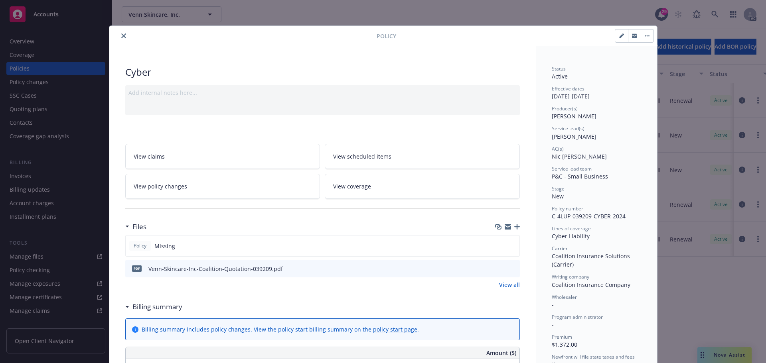 The image size is (766, 363). I want to click on span: Service lead(s), so click(568, 128).